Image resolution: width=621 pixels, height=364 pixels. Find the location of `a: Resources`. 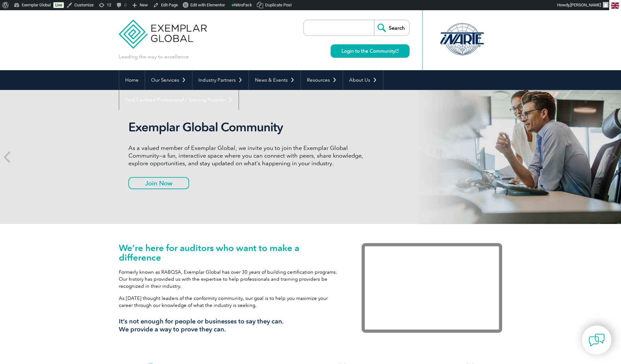

a: Resources is located at coordinates (322, 80).